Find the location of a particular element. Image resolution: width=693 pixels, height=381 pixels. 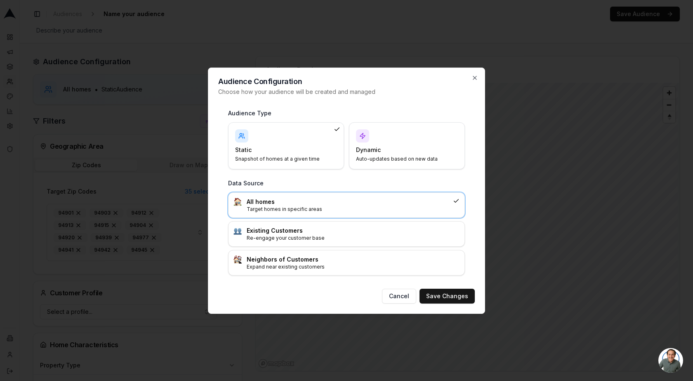

h4: Static is located at coordinates (281, 150).